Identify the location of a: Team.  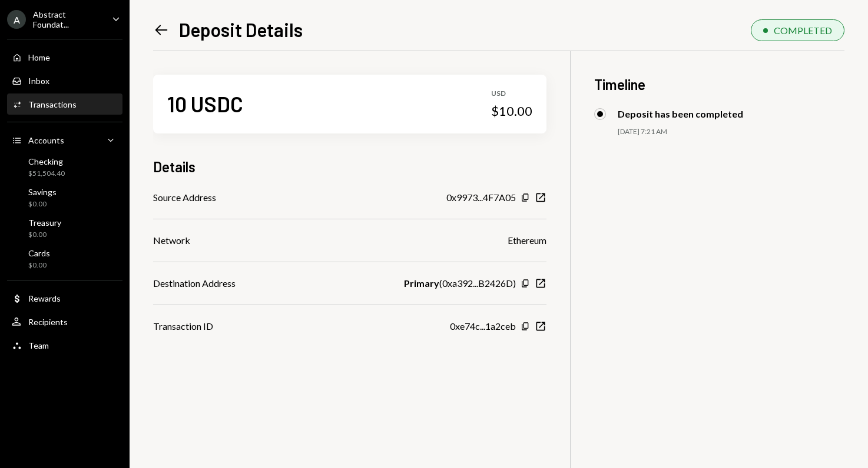
(65, 345).